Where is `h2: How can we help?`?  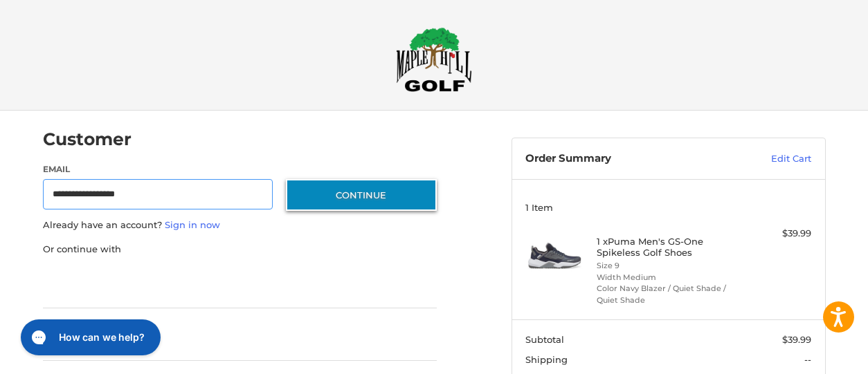
h2: How can we help? is located at coordinates (88, 23).